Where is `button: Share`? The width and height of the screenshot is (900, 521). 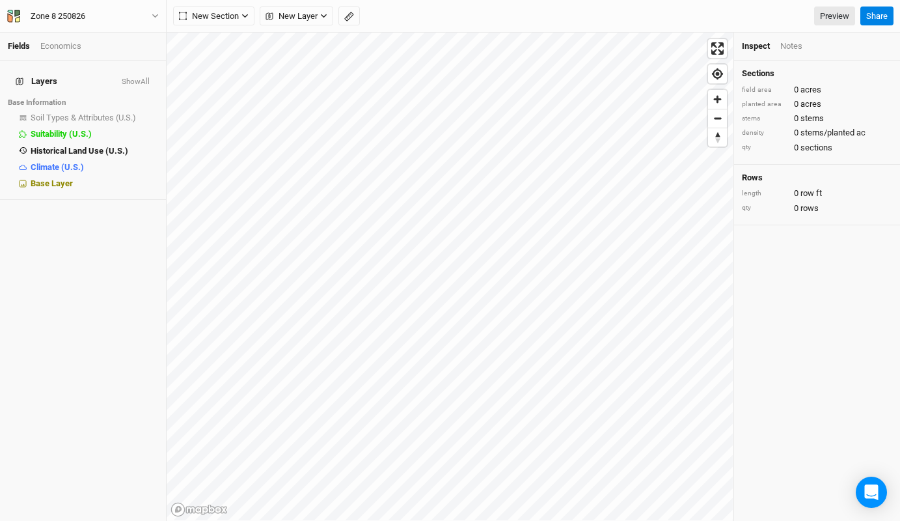
button: Share is located at coordinates (877, 16).